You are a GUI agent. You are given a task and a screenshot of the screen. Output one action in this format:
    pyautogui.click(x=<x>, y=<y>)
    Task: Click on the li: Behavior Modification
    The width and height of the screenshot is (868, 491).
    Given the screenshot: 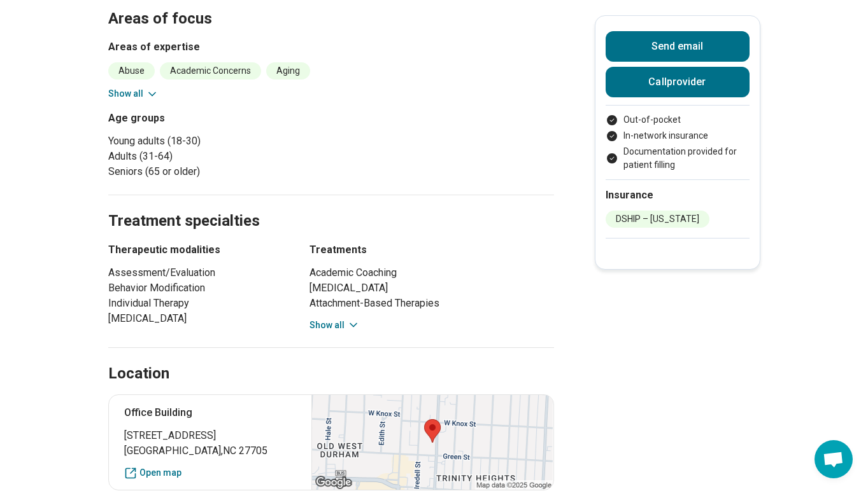 What is the action you would take?
    pyautogui.click(x=198, y=288)
    